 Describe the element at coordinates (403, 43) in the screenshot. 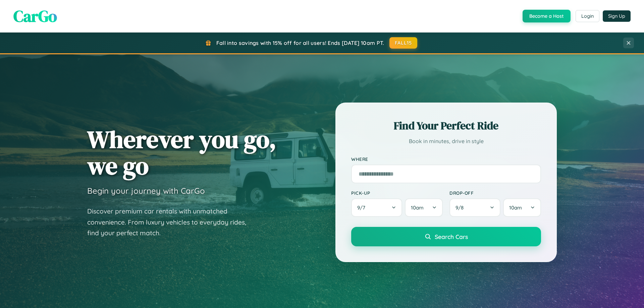

I see `button: FALL15` at that location.